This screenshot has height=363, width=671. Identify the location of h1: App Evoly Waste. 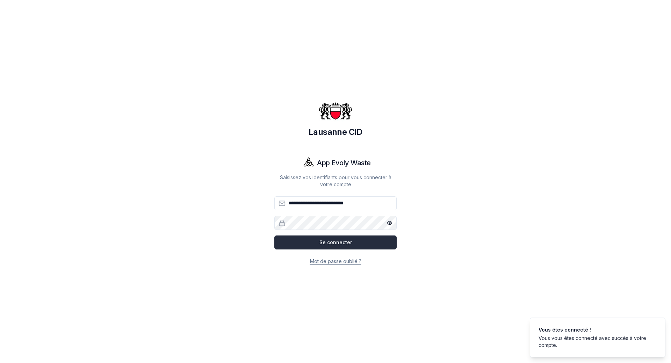
(344, 163).